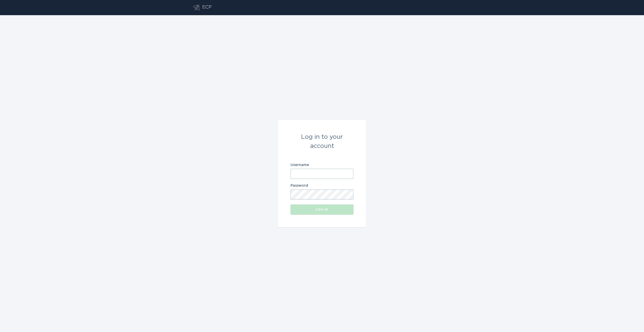  What do you see at coordinates (322, 209) in the screenshot?
I see `button: Log in` at bounding box center [322, 209].